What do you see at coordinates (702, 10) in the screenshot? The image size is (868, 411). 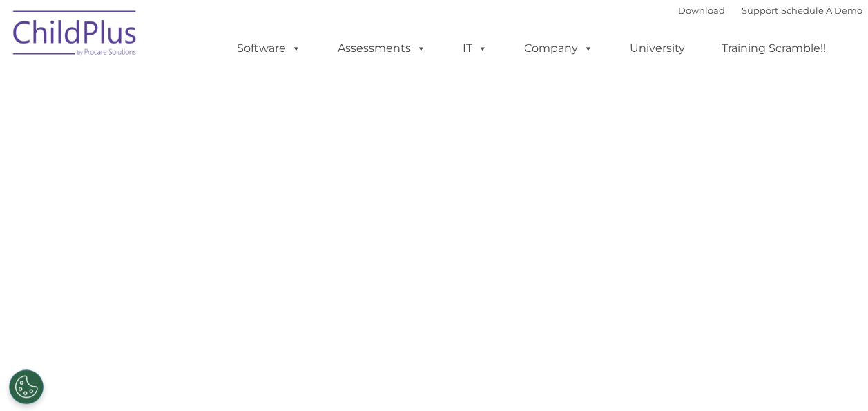 I see `a: Download` at bounding box center [702, 10].